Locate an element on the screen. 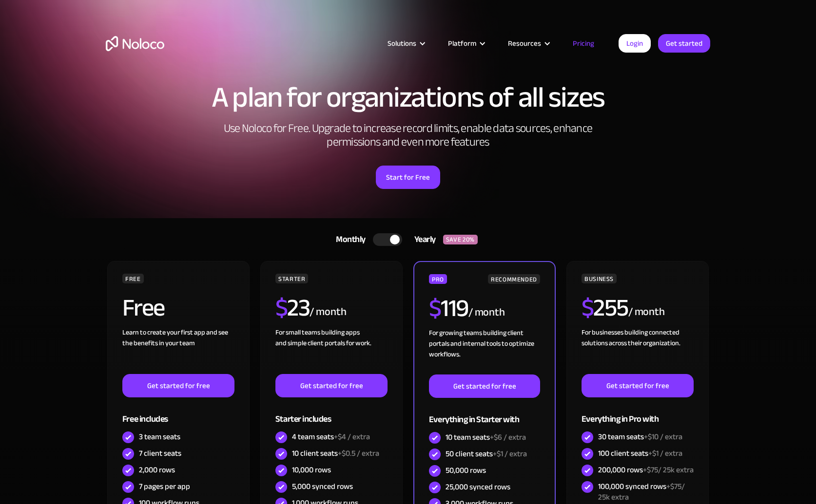 The height and width of the screenshot is (504, 816). div: 3 team seats is located at coordinates (160, 437).